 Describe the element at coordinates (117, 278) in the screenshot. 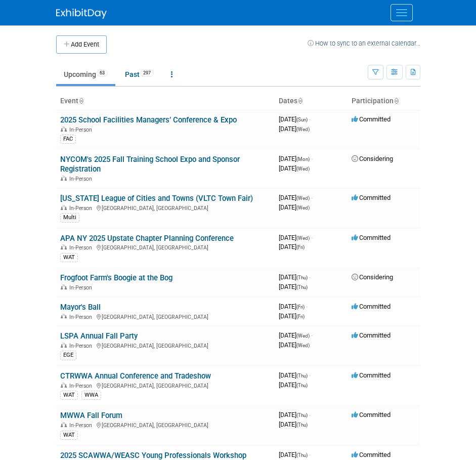

I see `a: Frogfoot Farm's Boogie at the Bog` at that location.